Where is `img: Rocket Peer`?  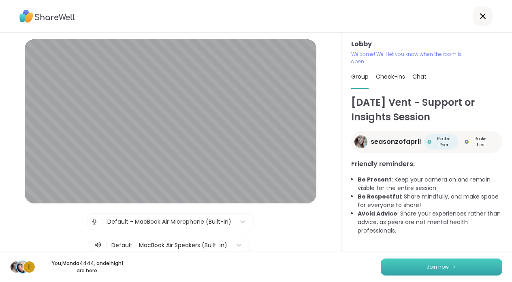
img: Rocket Peer is located at coordinates (429, 142).